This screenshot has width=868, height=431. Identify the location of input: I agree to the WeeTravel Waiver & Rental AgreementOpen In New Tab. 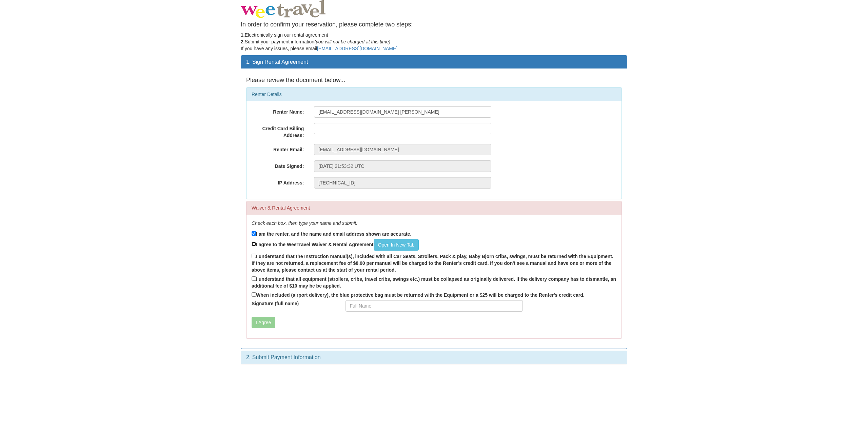
(254, 243).